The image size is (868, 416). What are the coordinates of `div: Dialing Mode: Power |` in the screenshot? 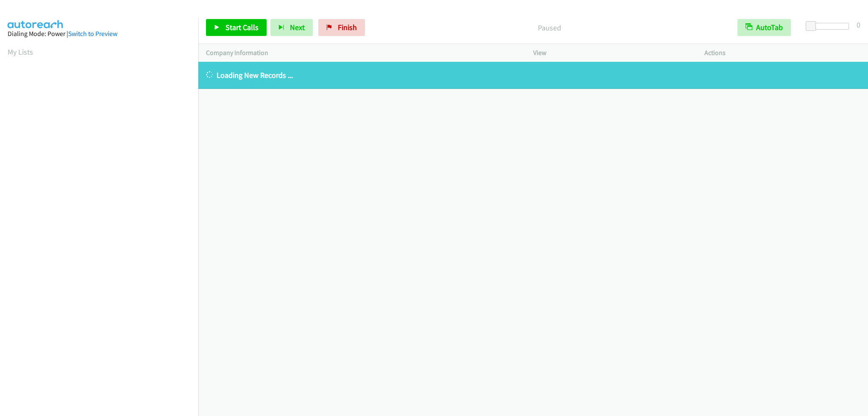 It's located at (99, 34).